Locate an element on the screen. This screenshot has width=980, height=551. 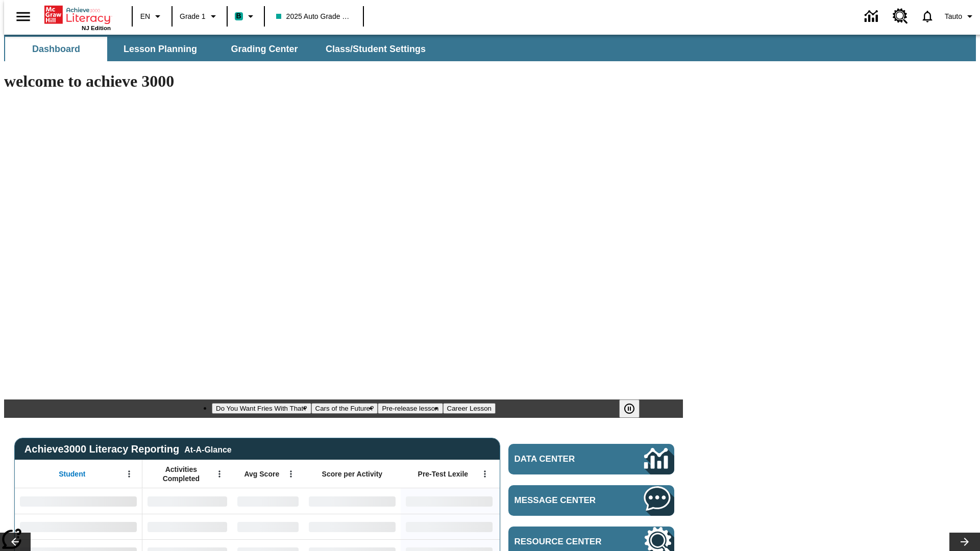
button: Profile/Settings is located at coordinates (960, 16).